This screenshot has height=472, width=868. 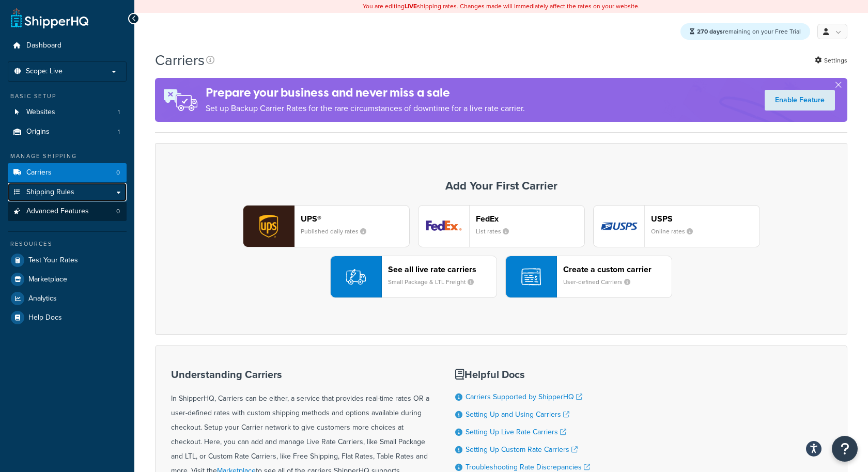 I want to click on span: Help Docs, so click(x=45, y=318).